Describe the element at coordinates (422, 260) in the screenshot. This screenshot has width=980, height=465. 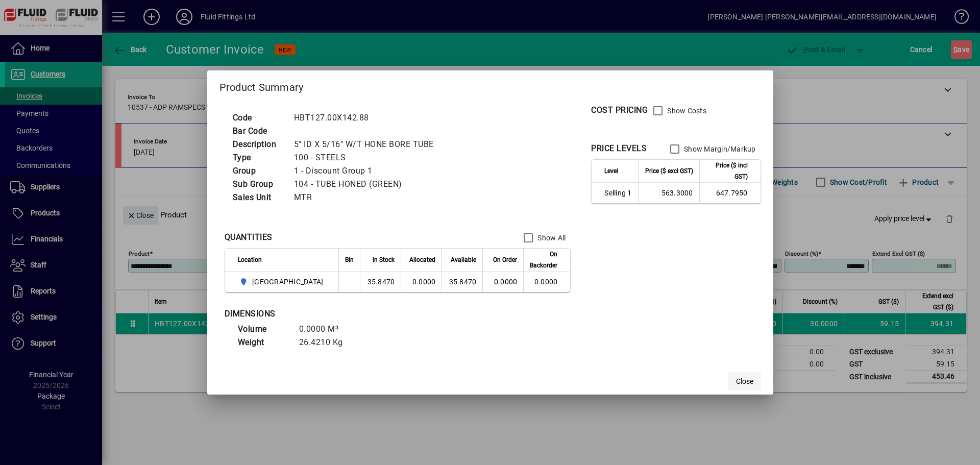
I see `span: Allocated` at that location.